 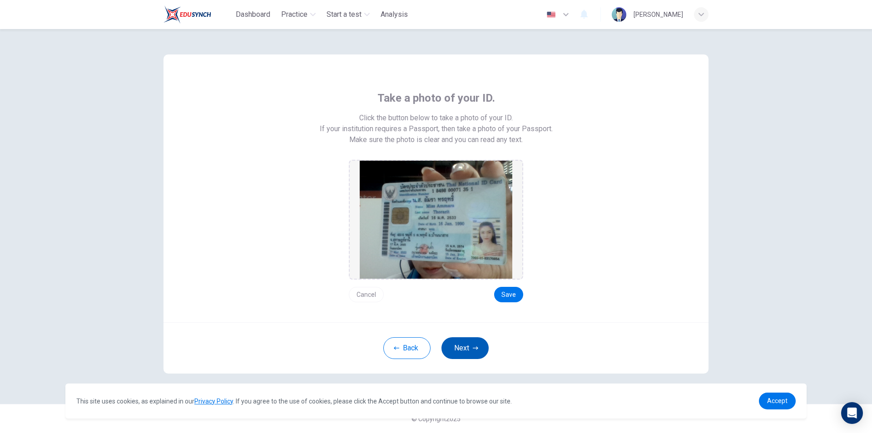 What do you see at coordinates (198, 15) in the screenshot?
I see `a: Train Test logo` at bounding box center [198, 15].